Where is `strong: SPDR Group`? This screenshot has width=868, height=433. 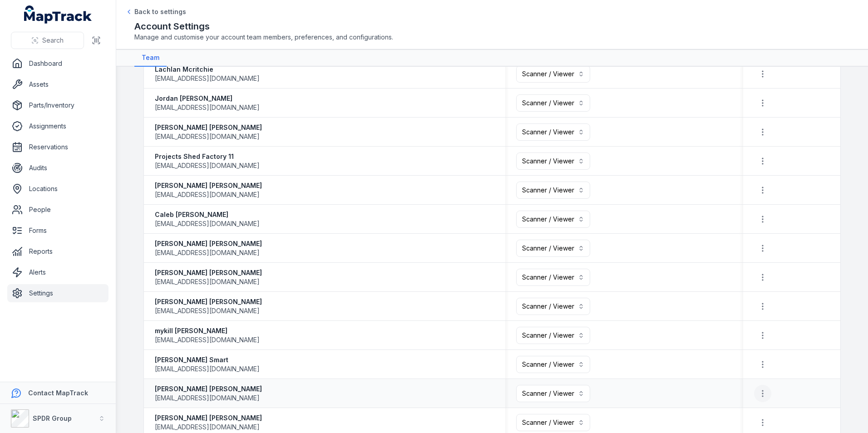
strong: SPDR Group is located at coordinates (52, 418).